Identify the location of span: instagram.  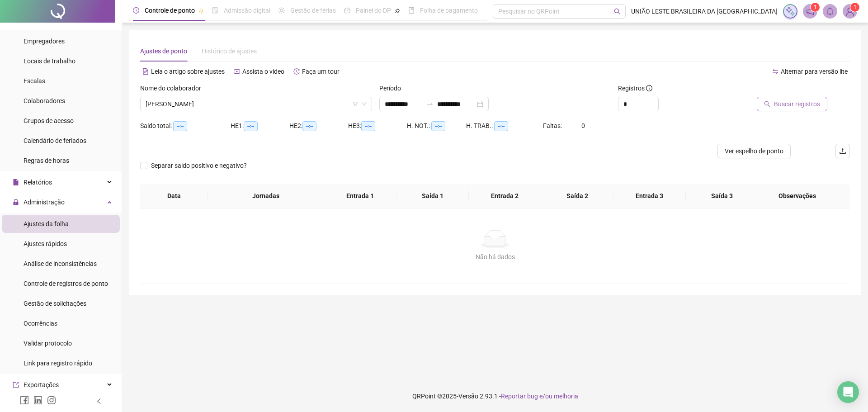
(51, 400).